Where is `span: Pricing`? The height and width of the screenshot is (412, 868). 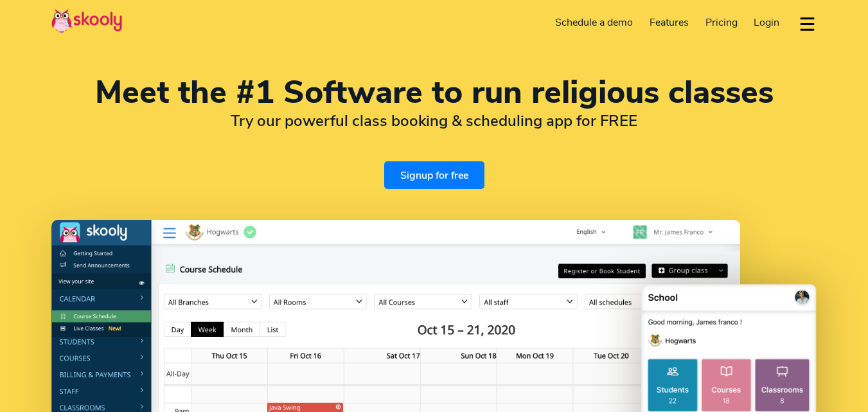
span: Pricing is located at coordinates (722, 22).